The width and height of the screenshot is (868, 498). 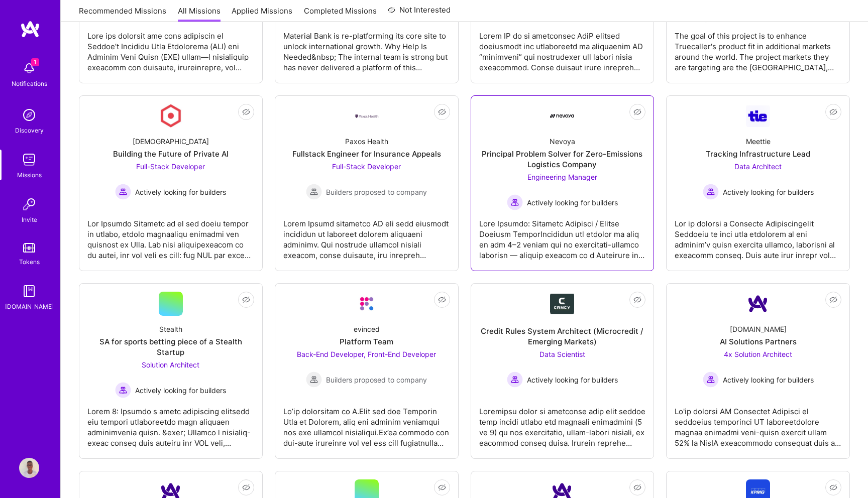 What do you see at coordinates (366, 371) in the screenshot?
I see `a: Company LogoevincedPlatform TeamBack-End Developer, Front-End Developer Builders proposed to comp...` at bounding box center [366, 371].